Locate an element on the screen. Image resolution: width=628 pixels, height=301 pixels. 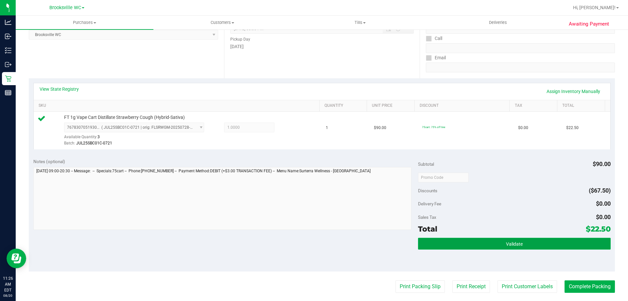
span: Notes (optional) is located at coordinates (49, 161).